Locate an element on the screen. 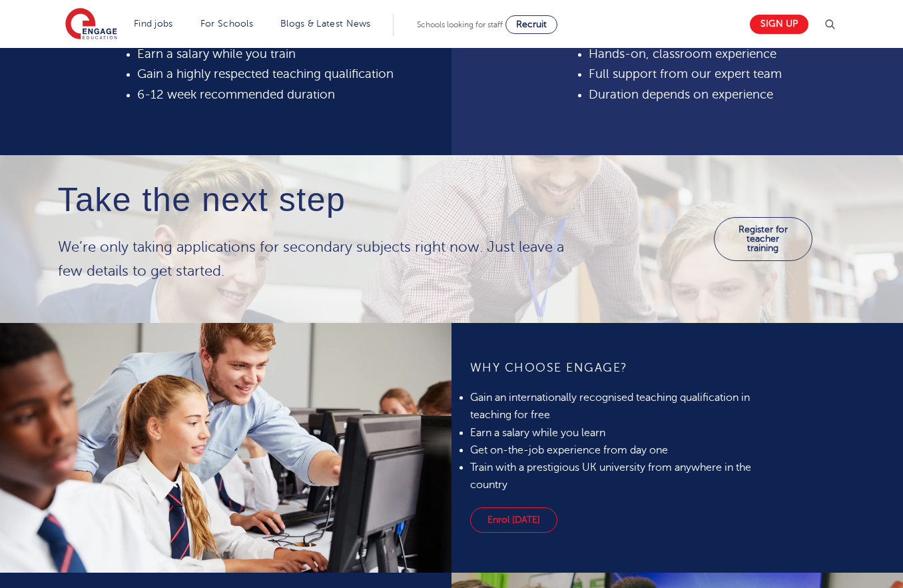  span: Full support from our expert team is located at coordinates (685, 74).